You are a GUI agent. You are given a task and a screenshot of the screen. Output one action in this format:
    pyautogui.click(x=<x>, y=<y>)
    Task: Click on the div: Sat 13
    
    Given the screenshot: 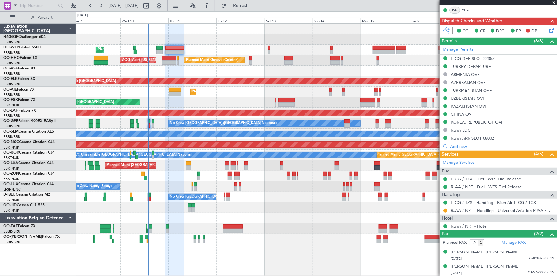 What is the action you would take?
    pyautogui.click(x=288, y=20)
    